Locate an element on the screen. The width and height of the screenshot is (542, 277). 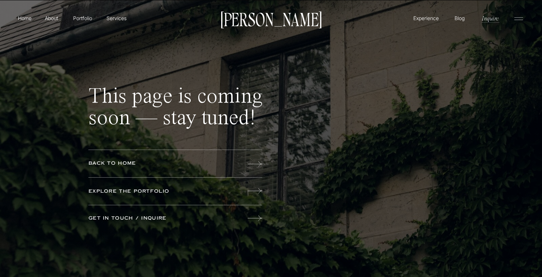
p: back to home is located at coordinates (145, 164).